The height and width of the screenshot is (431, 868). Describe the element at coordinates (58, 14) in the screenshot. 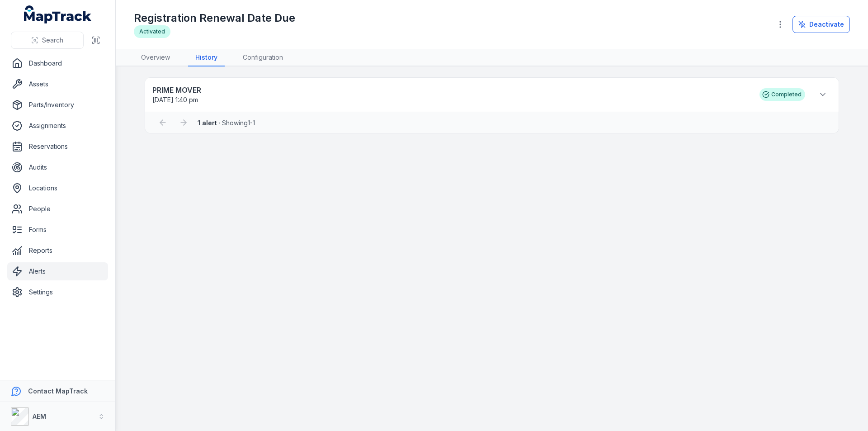

I see `a: MapTrack` at that location.